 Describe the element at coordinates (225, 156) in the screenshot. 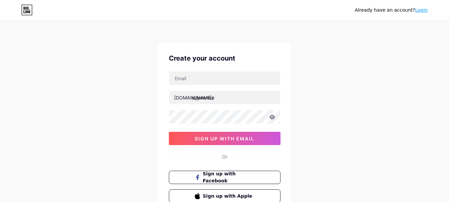

I see `div: Or` at that location.